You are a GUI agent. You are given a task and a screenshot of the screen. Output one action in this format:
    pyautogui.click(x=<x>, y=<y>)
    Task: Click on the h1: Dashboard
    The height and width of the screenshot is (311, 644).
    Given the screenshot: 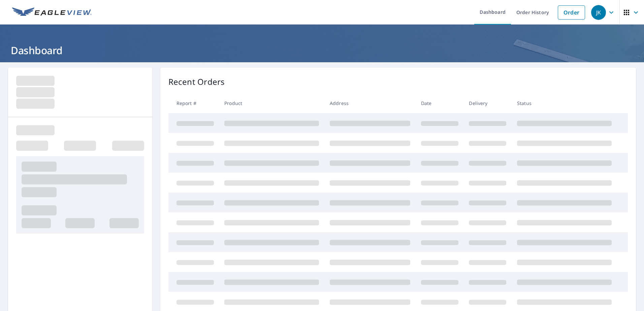 What is the action you would take?
    pyautogui.click(x=322, y=50)
    